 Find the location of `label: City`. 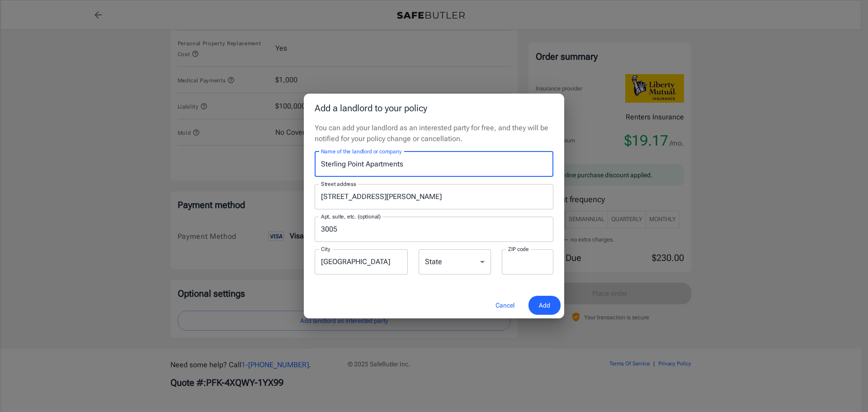

label: City is located at coordinates (325, 249).